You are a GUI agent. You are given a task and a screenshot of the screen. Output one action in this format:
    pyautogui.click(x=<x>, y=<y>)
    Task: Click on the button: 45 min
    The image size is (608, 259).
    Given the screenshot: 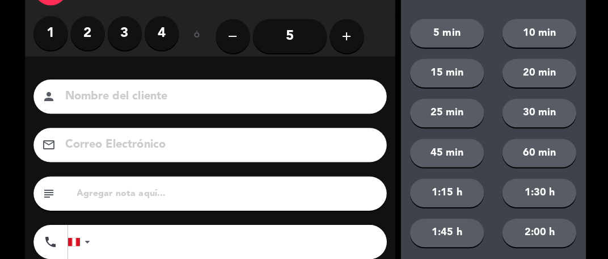 What is the action you would take?
    pyautogui.click(x=445, y=152)
    